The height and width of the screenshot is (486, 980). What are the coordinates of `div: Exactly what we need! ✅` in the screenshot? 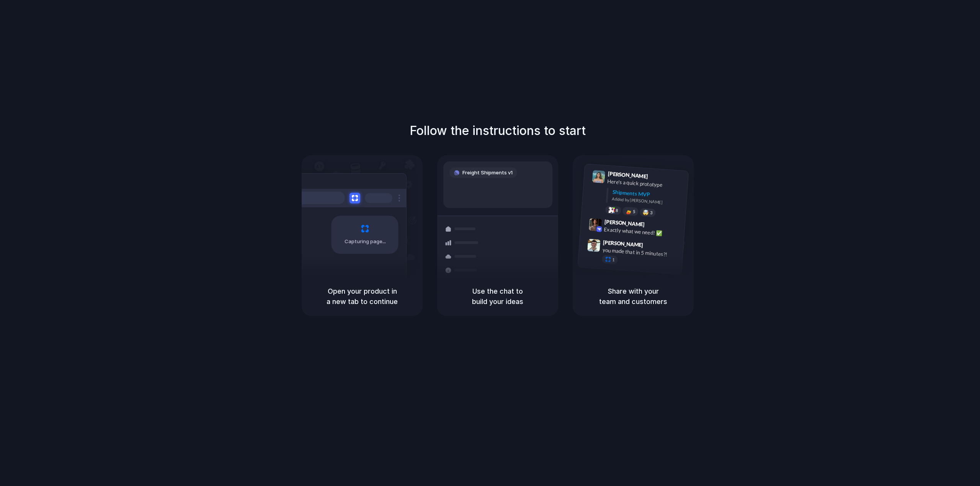 It's located at (642, 232).